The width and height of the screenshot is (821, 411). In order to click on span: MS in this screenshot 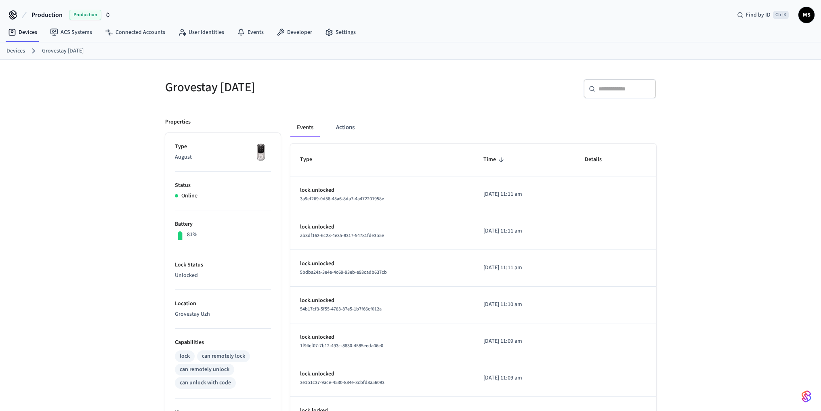, I will do `click(806, 15)`.